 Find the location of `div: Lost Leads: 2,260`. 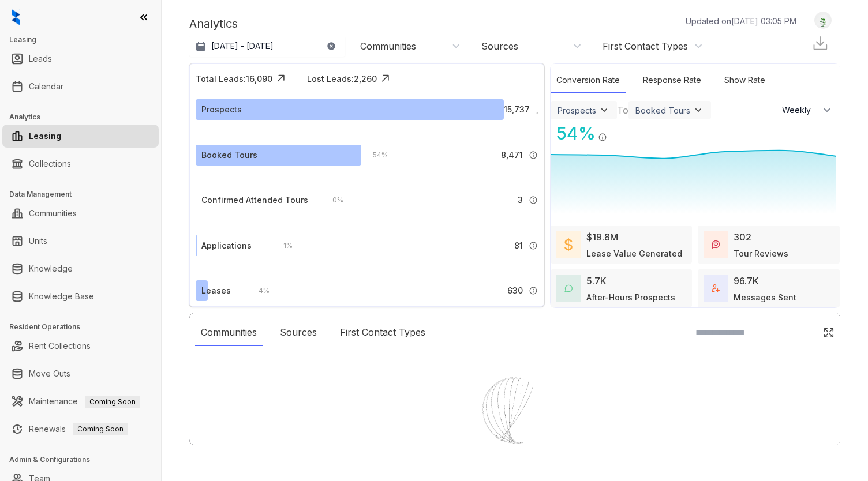

div: Lost Leads: 2,260 is located at coordinates (342, 78).